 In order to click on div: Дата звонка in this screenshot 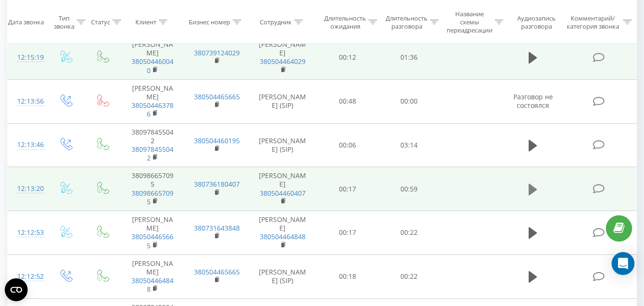, I will do `click(26, 22)`.